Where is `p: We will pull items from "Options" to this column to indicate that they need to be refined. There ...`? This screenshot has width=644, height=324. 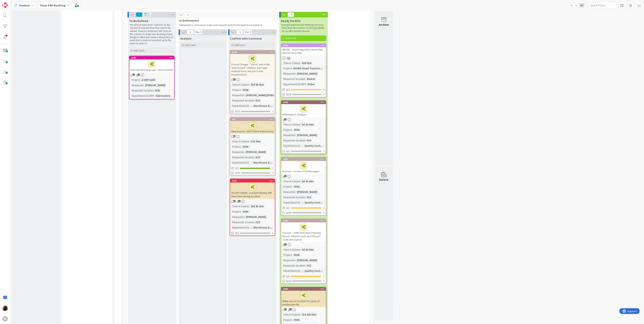 p: We will pull items from "Options" to this column to indicate that they need to be refined. There ... is located at coordinates (152, 34).